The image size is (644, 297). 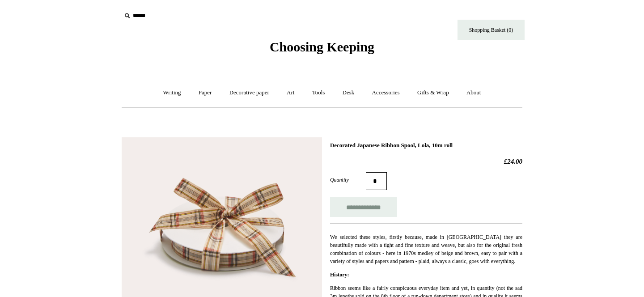 What do you see at coordinates (322, 50) in the screenshot?
I see `a: Choosing Keeping` at bounding box center [322, 50].